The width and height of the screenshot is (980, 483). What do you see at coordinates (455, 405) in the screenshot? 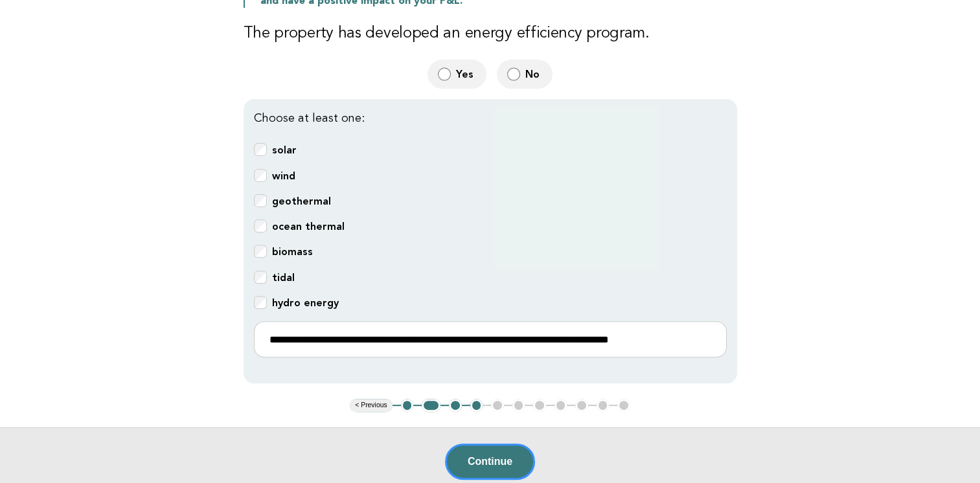
I see `button: 3` at bounding box center [455, 405].